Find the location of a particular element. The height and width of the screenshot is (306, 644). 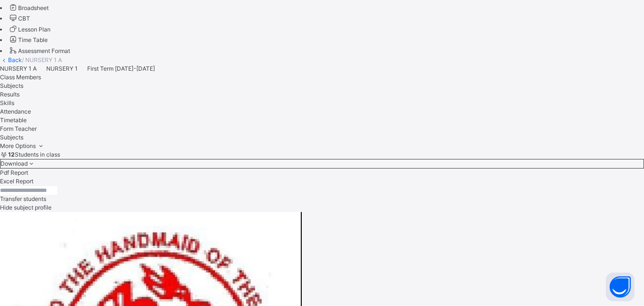

a: Back is located at coordinates (15, 60).